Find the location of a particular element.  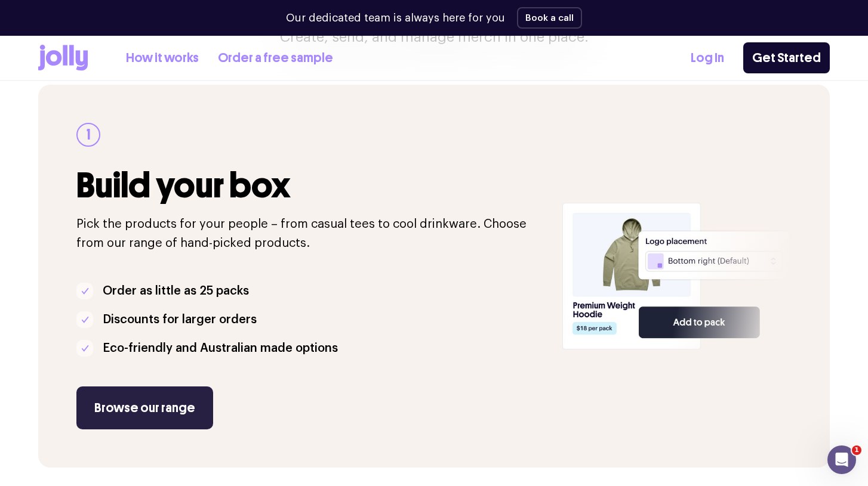

a: Log In is located at coordinates (707, 58).